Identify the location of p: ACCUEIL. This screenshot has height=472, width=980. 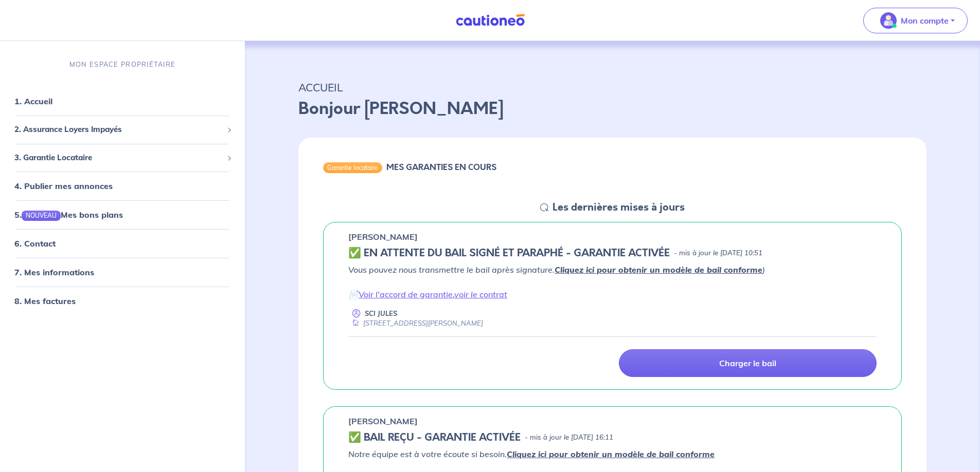
(612, 87).